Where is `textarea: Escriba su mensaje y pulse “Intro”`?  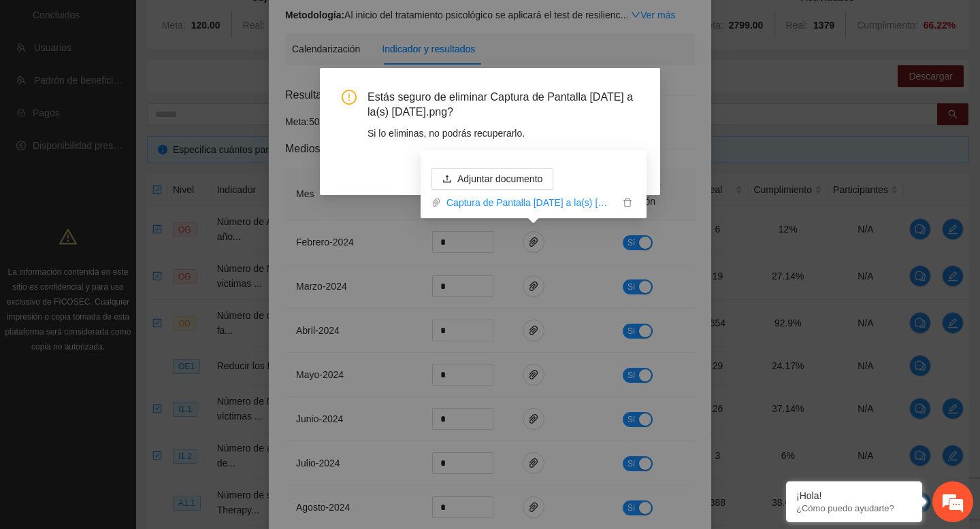 textarea: Escriba su mensaje y pulse “Intro” is located at coordinates (133, 395).